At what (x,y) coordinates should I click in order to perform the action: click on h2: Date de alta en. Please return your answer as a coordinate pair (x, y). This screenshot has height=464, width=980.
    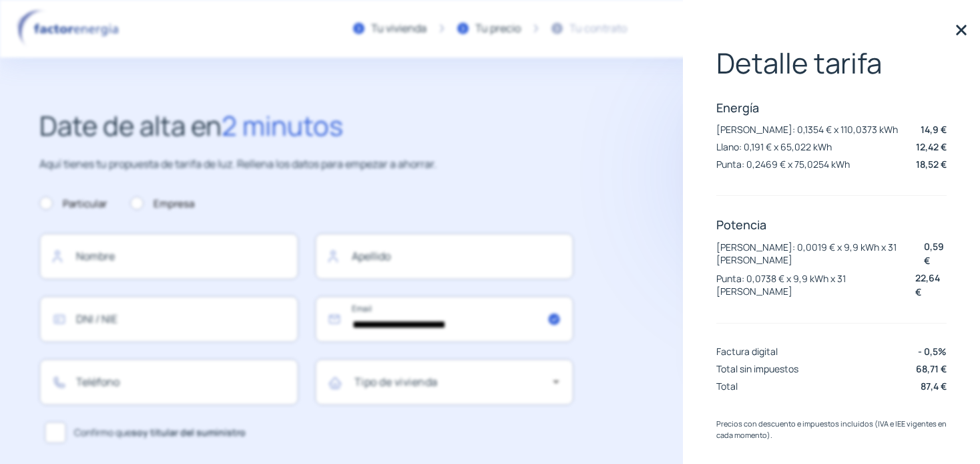
    Looking at the image, I should click on (306, 126).